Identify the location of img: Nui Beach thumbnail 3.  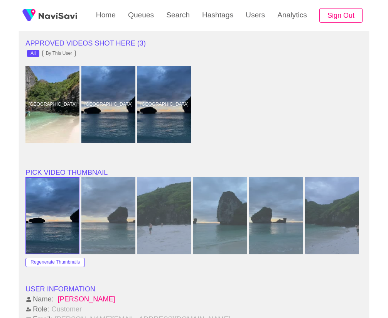
(164, 215).